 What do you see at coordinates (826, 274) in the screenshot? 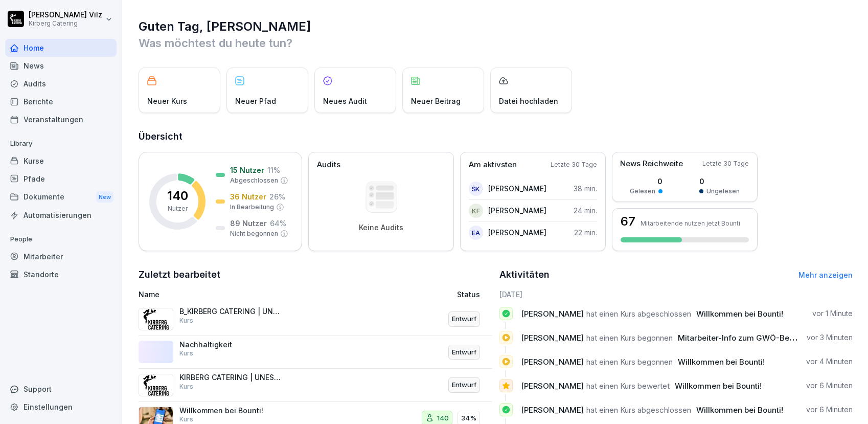
I see `a: Mehr anzeigen` at bounding box center [826, 274].